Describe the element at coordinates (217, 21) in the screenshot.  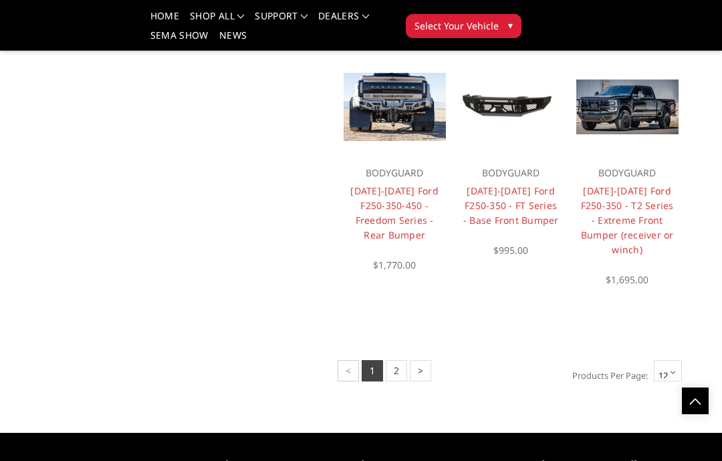
I see `a: shop all` at that location.